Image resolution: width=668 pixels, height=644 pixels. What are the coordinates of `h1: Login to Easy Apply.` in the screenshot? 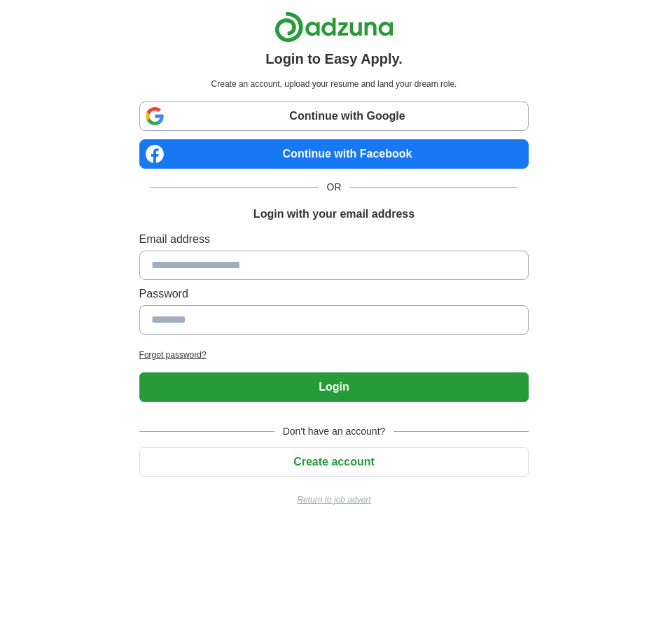 It's located at (334, 59).